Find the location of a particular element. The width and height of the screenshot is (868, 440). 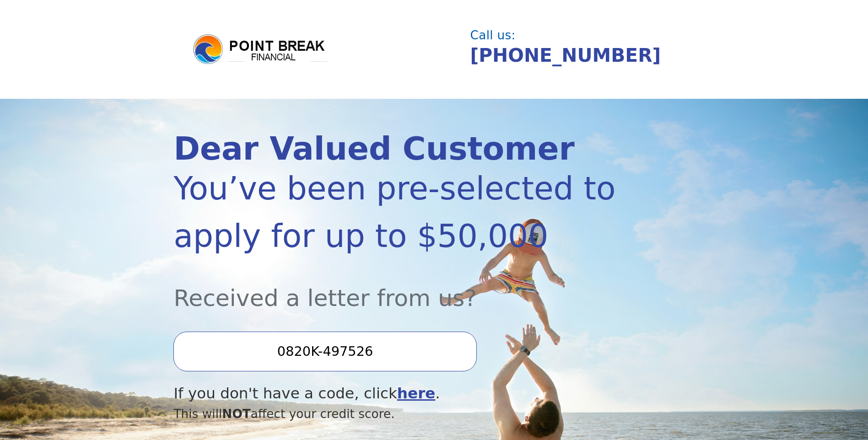

input: Enter your Offer Code: is located at coordinates (325, 351).